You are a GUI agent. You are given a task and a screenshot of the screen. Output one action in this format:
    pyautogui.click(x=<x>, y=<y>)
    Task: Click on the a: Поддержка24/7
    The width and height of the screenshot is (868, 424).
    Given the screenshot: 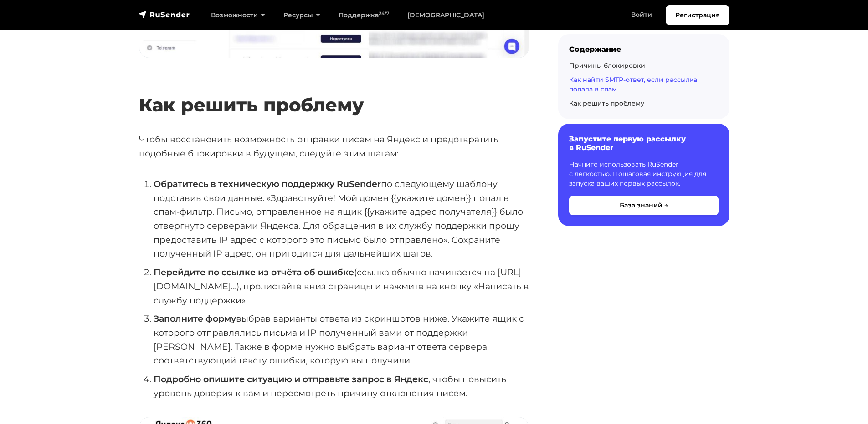 What is the action you would take?
    pyautogui.click(x=363, y=15)
    